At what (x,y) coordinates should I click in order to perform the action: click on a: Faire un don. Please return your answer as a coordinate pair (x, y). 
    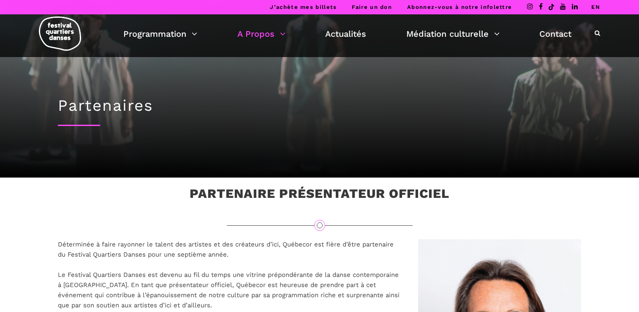
    Looking at the image, I should click on (372, 7).